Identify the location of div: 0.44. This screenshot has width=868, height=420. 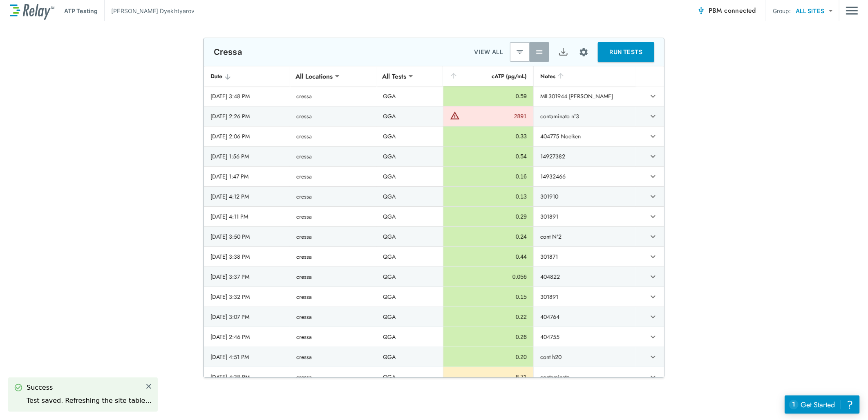
(488, 257).